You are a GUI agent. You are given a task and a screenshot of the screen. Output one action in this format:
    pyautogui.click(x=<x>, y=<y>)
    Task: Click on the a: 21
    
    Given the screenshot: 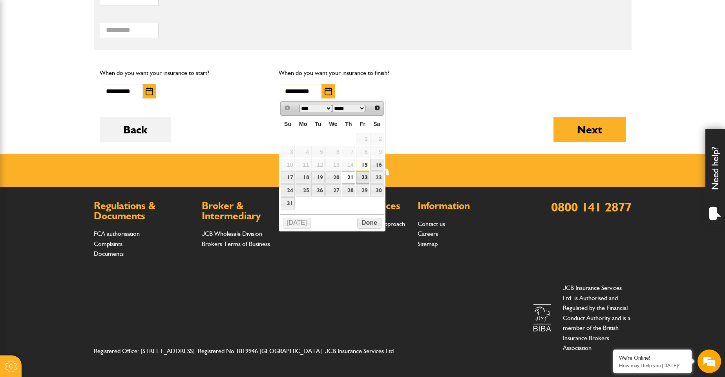 What is the action you would take?
    pyautogui.click(x=349, y=177)
    